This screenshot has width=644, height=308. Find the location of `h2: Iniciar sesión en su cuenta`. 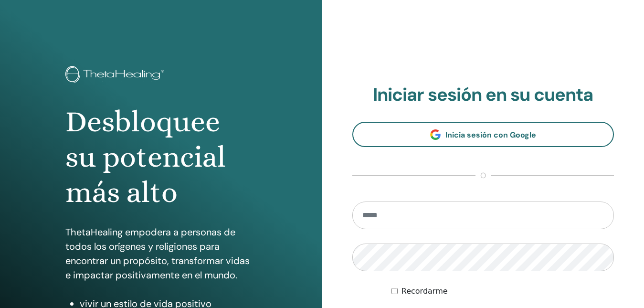

h2: Iniciar sesión en su cuenta is located at coordinates (483, 95).